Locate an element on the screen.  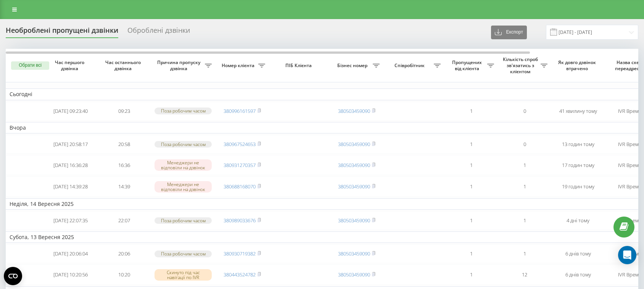
span: Співробітник is located at coordinates (410, 65).